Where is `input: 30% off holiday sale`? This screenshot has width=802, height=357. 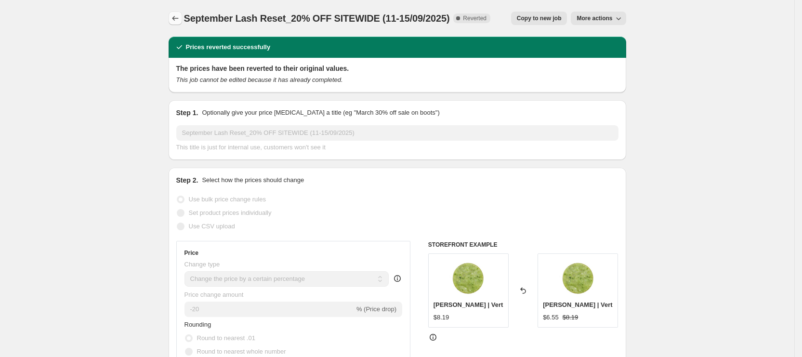
input: 30% off holiday sale is located at coordinates (397, 133).